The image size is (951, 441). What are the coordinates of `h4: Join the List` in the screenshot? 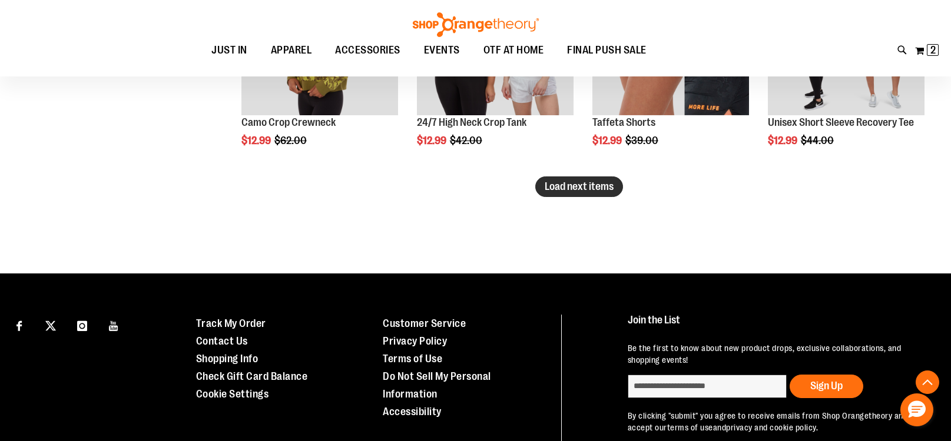 It's located at (777, 326).